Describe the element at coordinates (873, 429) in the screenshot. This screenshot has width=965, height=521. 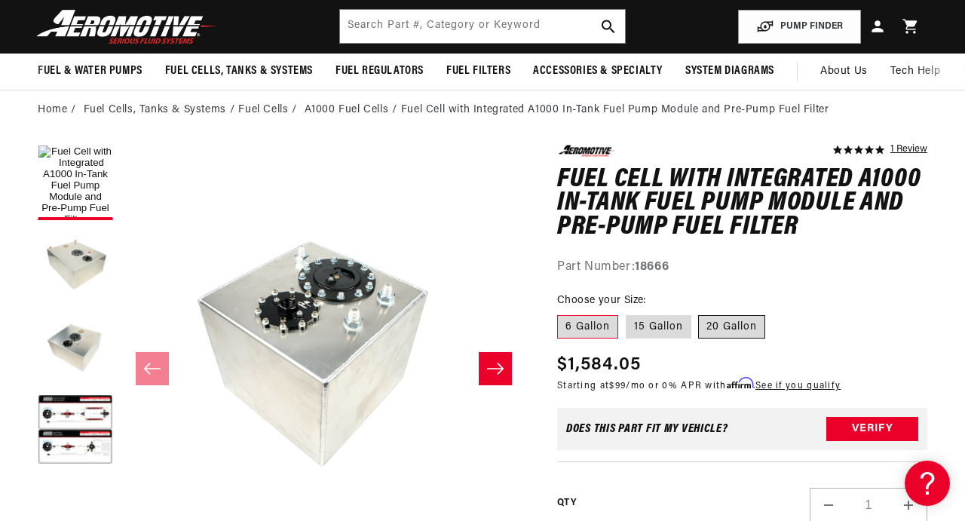
I see `button: Verify` at that location.